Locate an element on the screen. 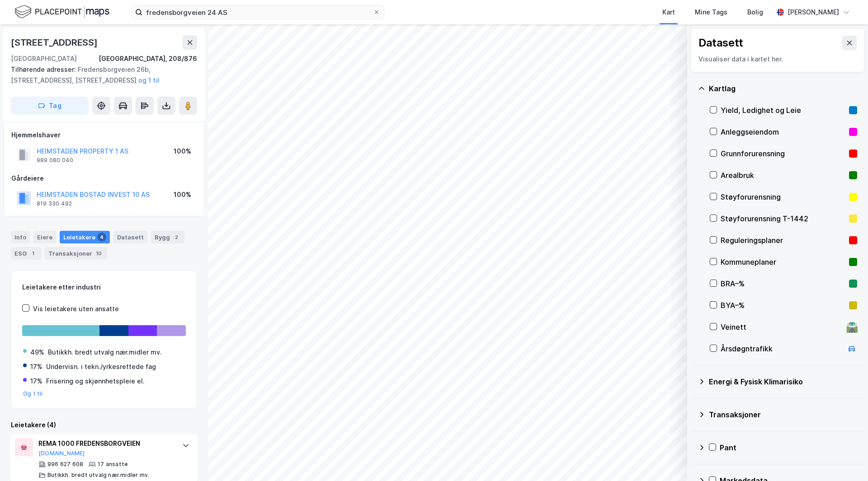 Image resolution: width=868 pixels, height=481 pixels. button: Tag is located at coordinates (50, 106).